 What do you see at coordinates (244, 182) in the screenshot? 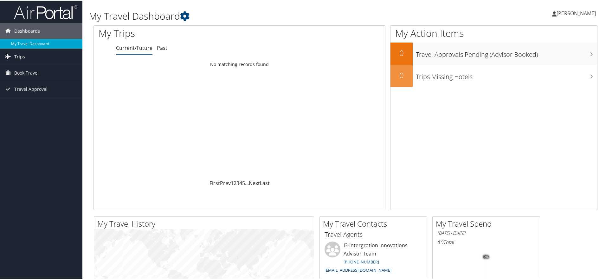
I see `a: 5` at bounding box center [244, 182].